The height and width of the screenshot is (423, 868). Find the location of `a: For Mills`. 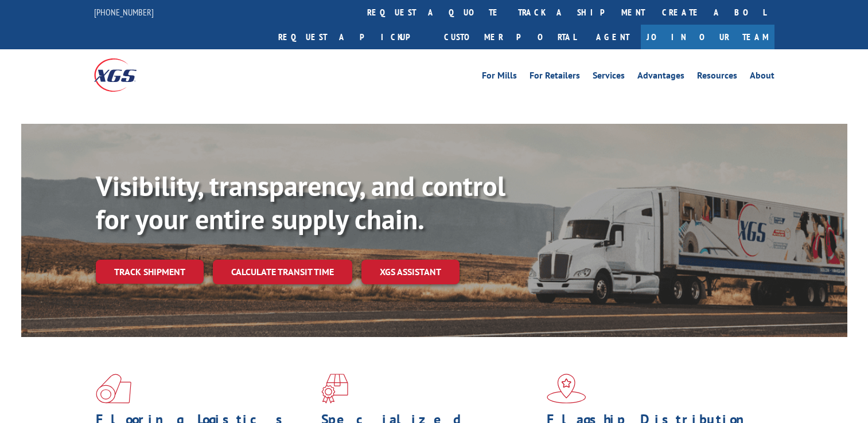

a: For Mills is located at coordinates (499, 77).